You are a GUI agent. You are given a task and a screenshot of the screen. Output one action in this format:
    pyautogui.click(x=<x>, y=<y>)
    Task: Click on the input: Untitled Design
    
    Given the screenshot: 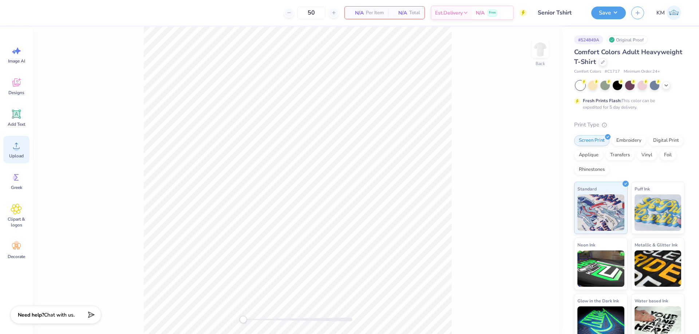 What is the action you would take?
    pyautogui.click(x=558, y=13)
    